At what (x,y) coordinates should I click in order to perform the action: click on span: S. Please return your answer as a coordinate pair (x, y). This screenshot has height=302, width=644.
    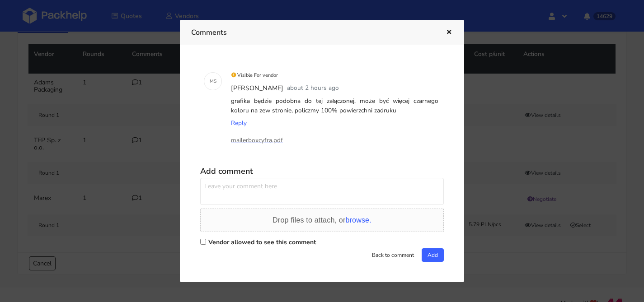
    Looking at the image, I should click on (215, 81).